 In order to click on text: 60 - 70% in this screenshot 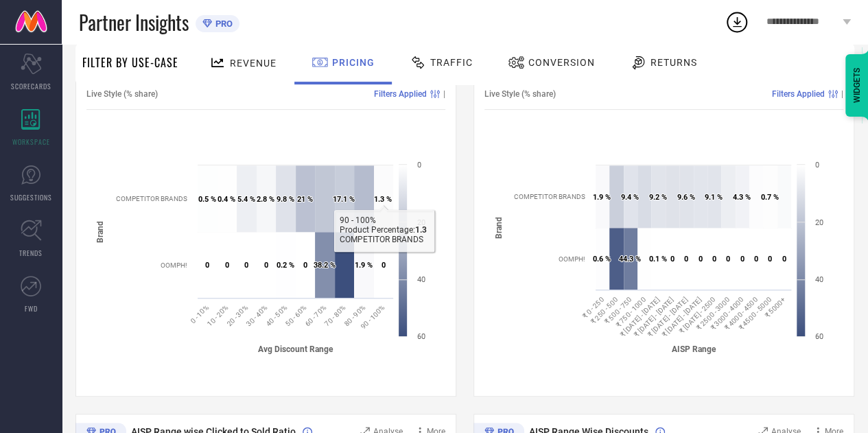, I will do `click(315, 316)`.